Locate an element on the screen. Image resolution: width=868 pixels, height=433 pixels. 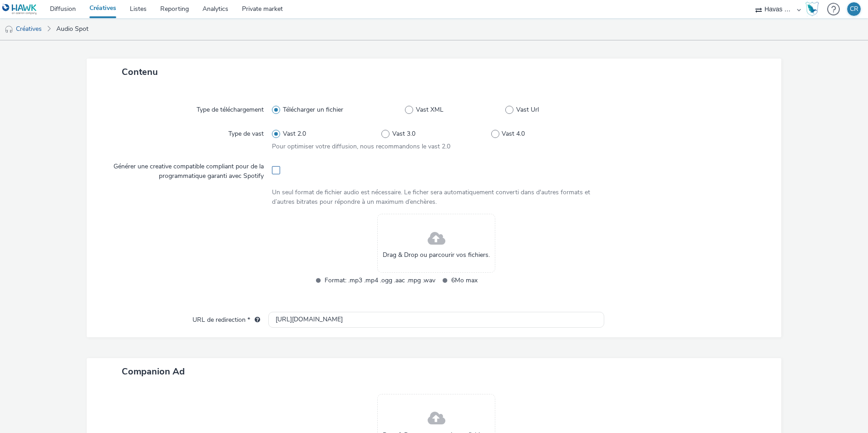
label: Générer une creative compatible compliant pour de la programmatique garanti avec Spotify is located at coordinates (185, 169).